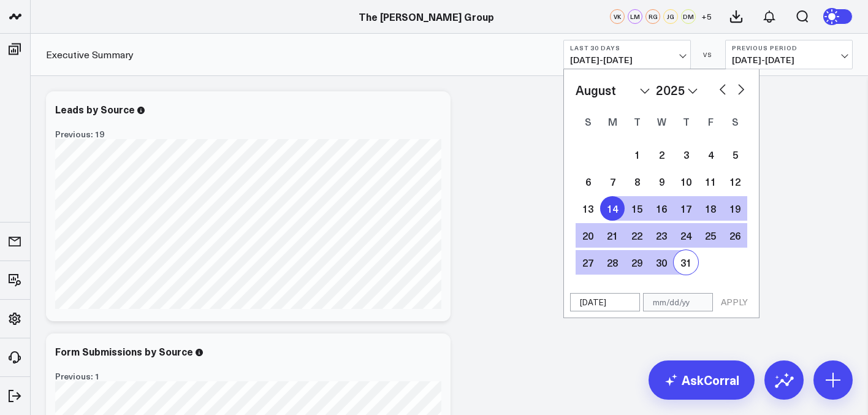 Image resolution: width=868 pixels, height=415 pixels. I want to click on b: Previous Period, so click(789, 48).